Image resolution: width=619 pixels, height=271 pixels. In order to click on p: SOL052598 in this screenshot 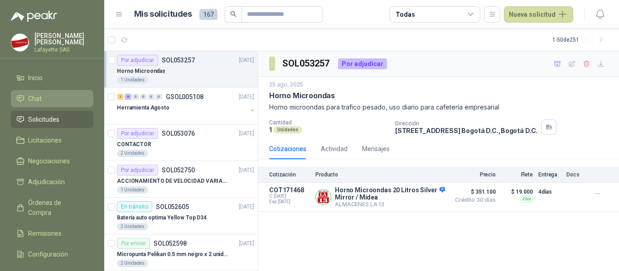, I will do `click(170, 244)`.